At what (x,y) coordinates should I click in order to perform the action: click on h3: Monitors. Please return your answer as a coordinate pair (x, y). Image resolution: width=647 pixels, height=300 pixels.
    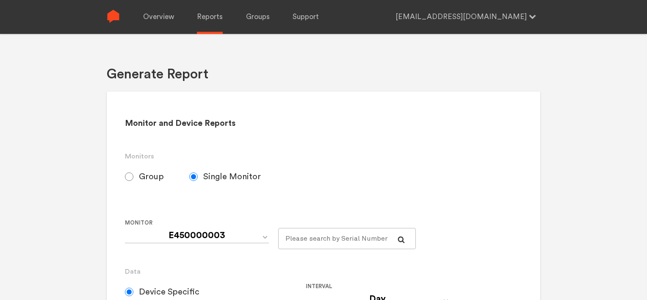
    Looking at the image, I should click on (323, 156).